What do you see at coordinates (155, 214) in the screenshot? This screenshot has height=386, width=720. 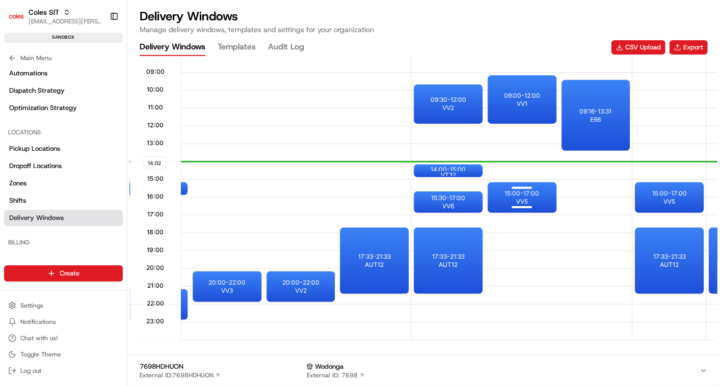 I see `span: 17:00` at bounding box center [155, 214].